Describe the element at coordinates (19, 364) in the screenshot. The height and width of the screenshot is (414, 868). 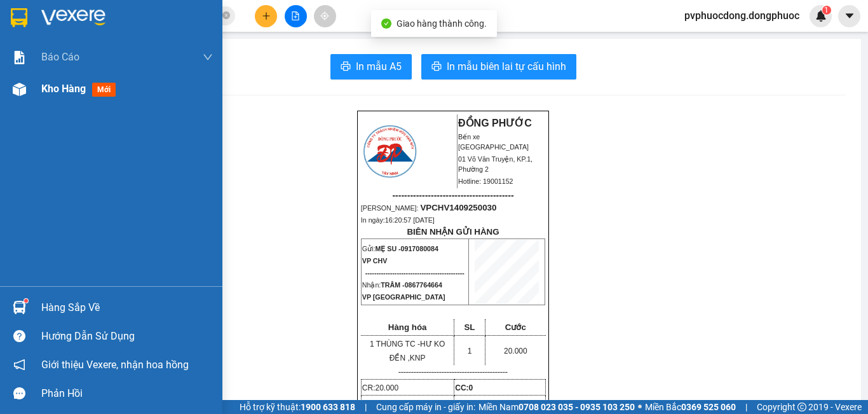
I see `span: notification` at that location.